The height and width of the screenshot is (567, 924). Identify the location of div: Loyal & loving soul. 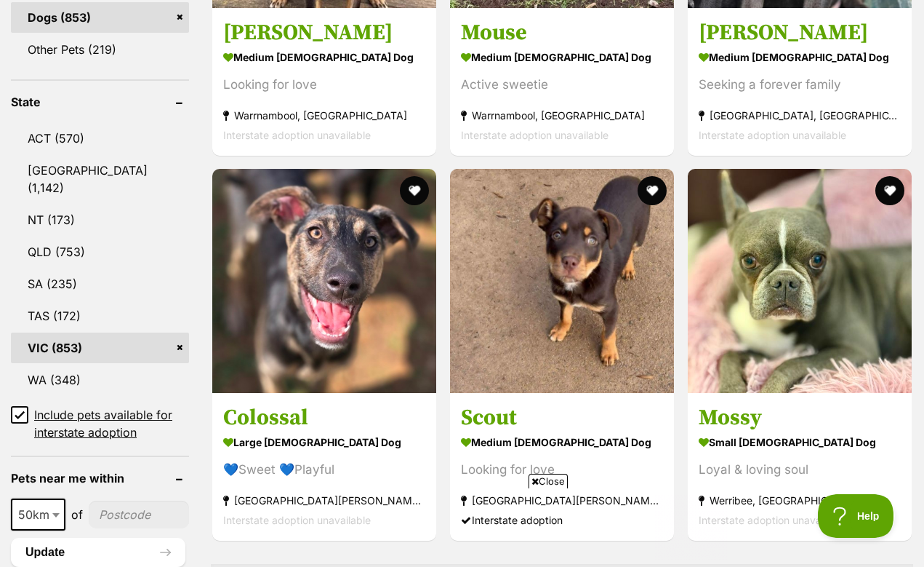
(800, 469).